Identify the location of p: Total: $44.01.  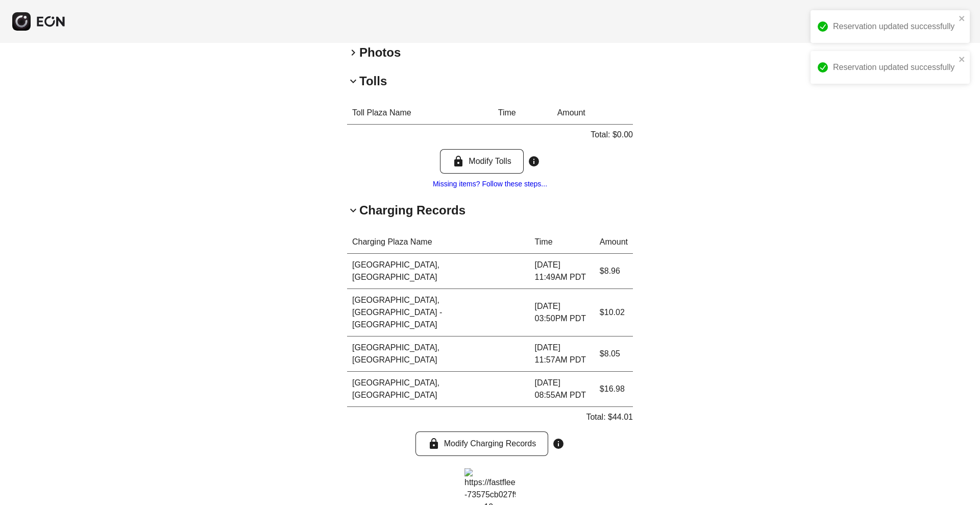
(610, 417).